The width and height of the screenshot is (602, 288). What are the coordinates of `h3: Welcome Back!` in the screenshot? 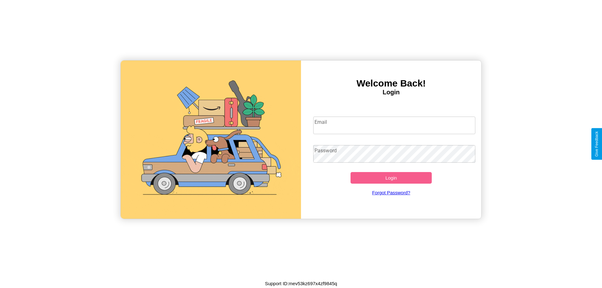 It's located at (391, 83).